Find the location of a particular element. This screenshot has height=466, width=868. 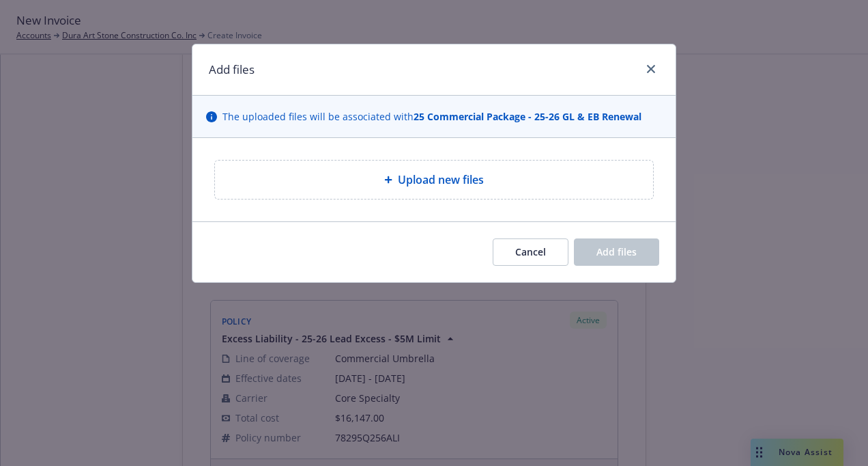

span: Upload new files is located at coordinates (441, 180).